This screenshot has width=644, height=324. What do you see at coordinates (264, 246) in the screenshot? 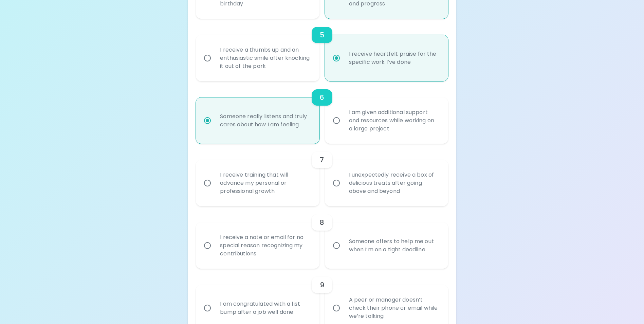
I see `div: I receive a note or email for no special reason recognizing my contributions` at bounding box center [264, 246].